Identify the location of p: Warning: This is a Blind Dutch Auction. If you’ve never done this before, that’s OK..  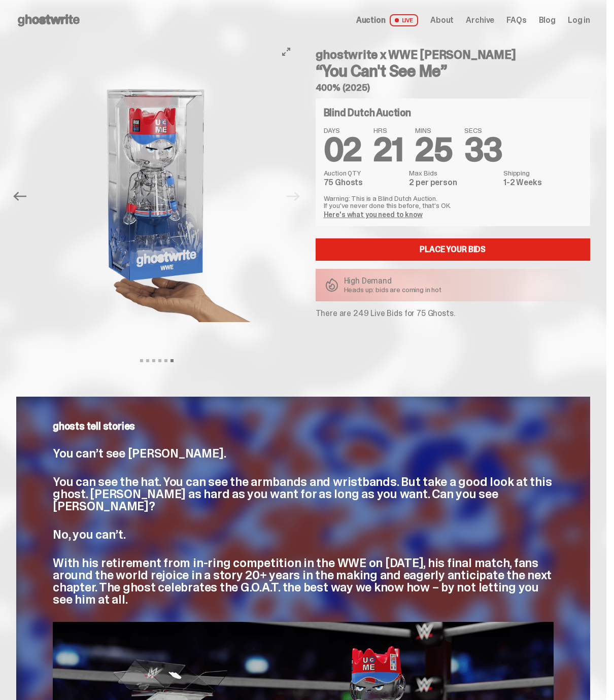
(453, 202).